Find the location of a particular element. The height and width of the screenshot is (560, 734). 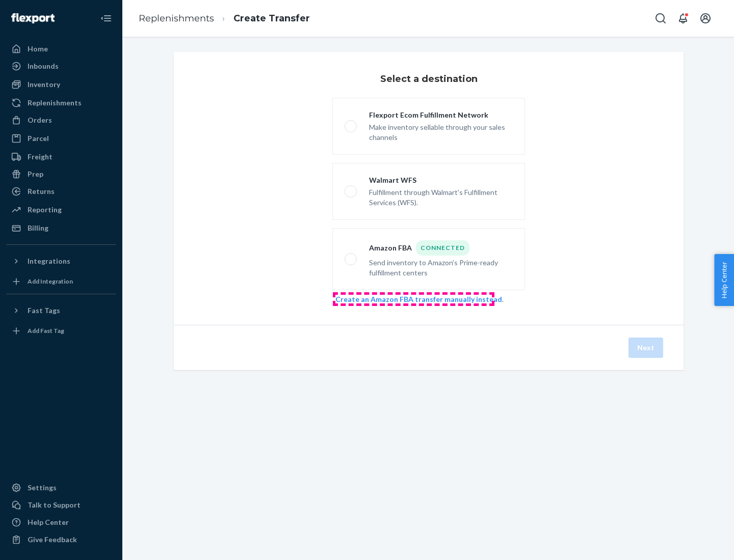

span: Help Center is located at coordinates (724, 280).